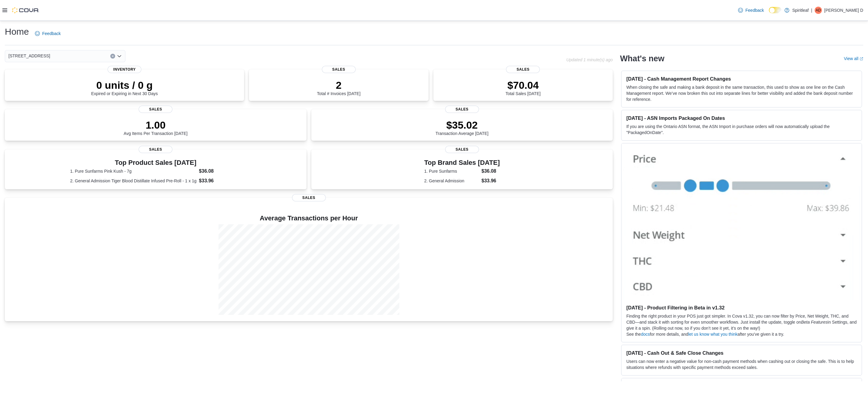 Image resolution: width=868 pixels, height=416 pixels. I want to click on p: $70.04, so click(523, 85).